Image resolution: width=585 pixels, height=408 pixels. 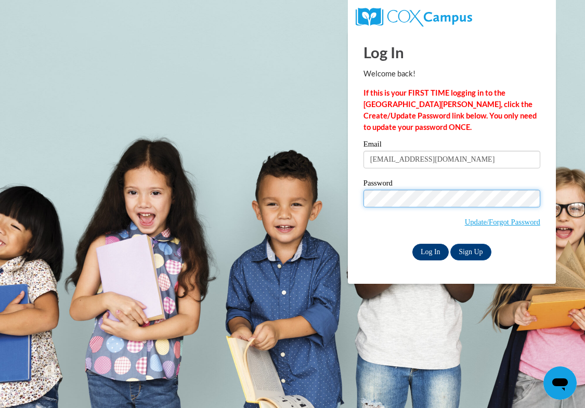 I want to click on label: Password, so click(x=452, y=185).